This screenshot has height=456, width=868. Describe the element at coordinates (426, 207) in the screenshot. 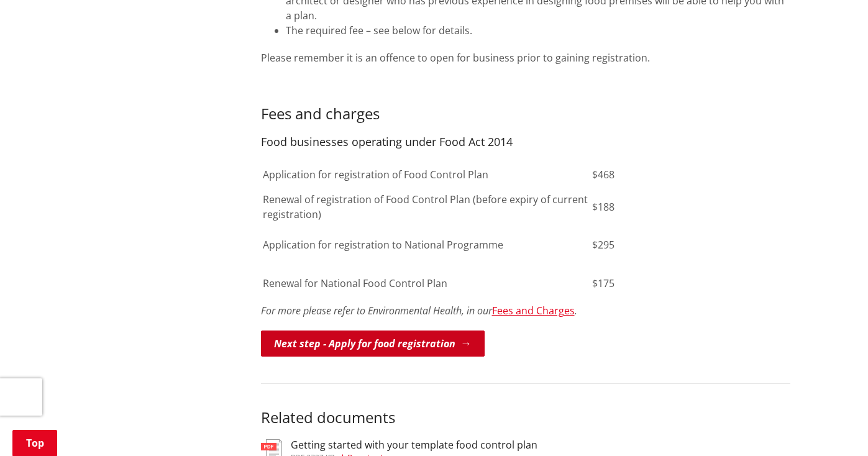

I see `td: Renewal of registration of Food Control Plan (before expiry of current registration)` at that location.